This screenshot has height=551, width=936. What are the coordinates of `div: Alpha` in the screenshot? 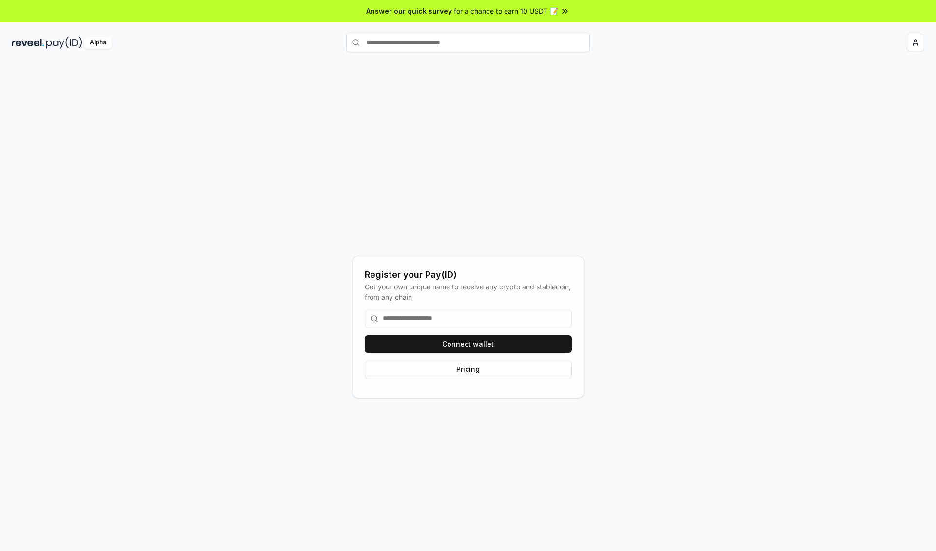 It's located at (98, 42).